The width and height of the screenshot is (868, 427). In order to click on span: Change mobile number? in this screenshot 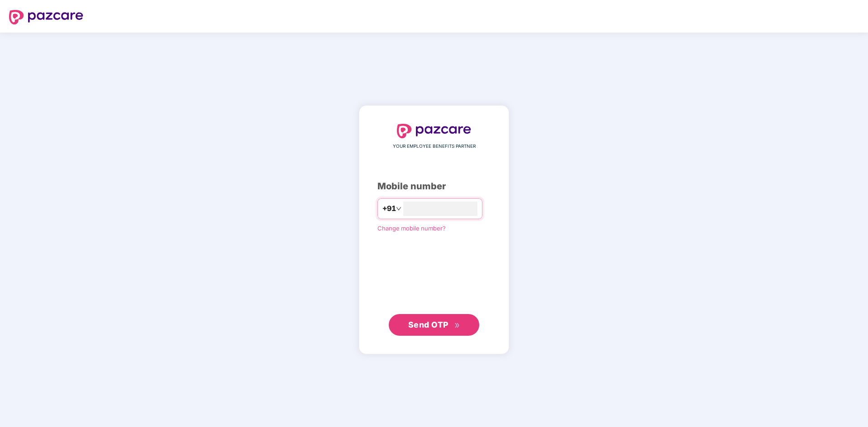, I will do `click(411, 228)`.